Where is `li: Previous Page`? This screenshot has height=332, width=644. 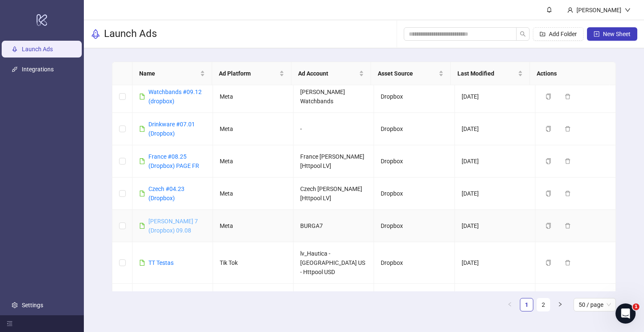
li: Previous Page is located at coordinates (510, 305).